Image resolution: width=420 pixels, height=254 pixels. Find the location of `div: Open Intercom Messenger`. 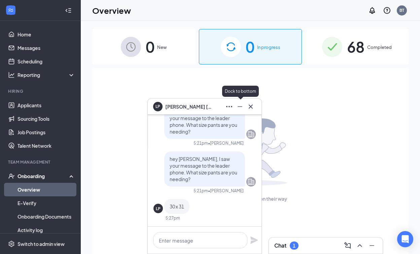

div: Open Intercom Messenger is located at coordinates (406, 239).